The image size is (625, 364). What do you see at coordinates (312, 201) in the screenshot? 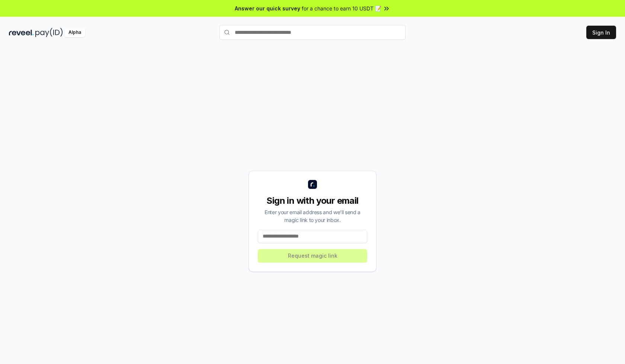
I see `div: Sign in with your email` at bounding box center [312, 201].